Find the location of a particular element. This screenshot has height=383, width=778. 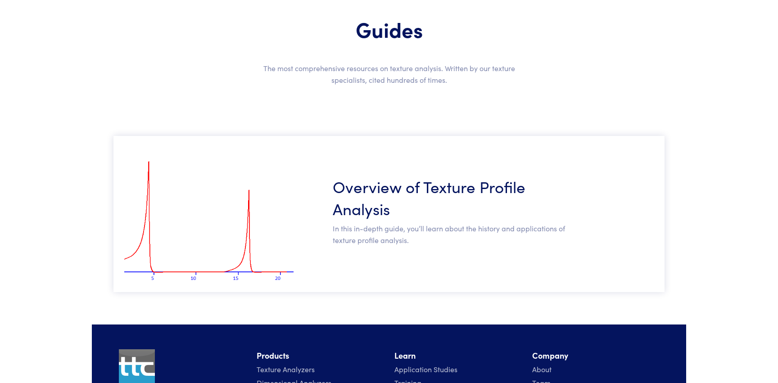

li: Company is located at coordinates (596, 356).